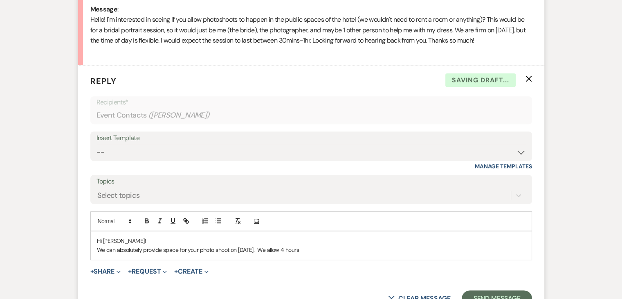  Describe the element at coordinates (191, 271) in the screenshot. I see `button: Create` at that location.